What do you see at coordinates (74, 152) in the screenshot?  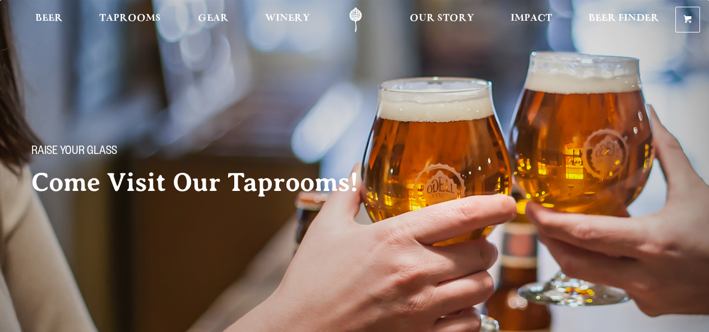 I see `span: Raise your glass` at bounding box center [74, 152].